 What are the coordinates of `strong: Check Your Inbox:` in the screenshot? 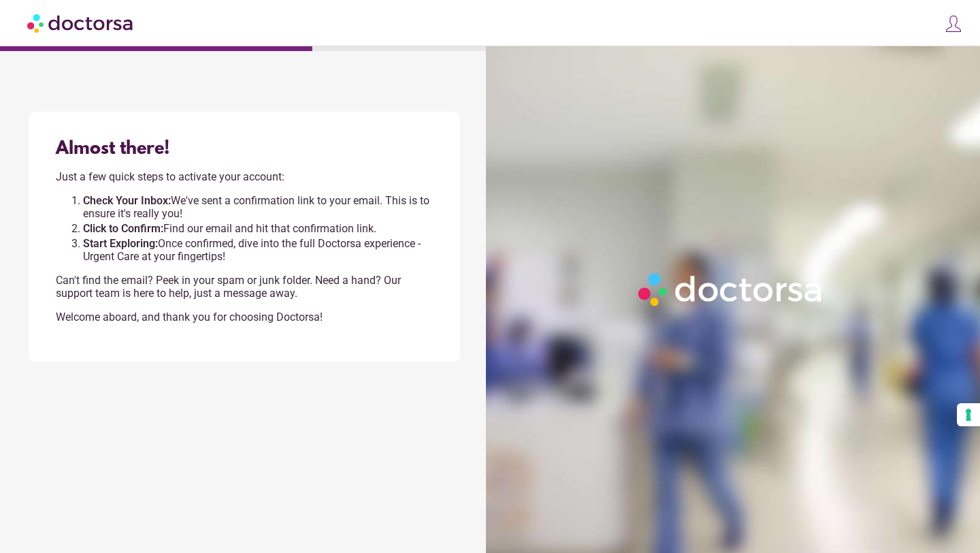 It's located at (127, 201).